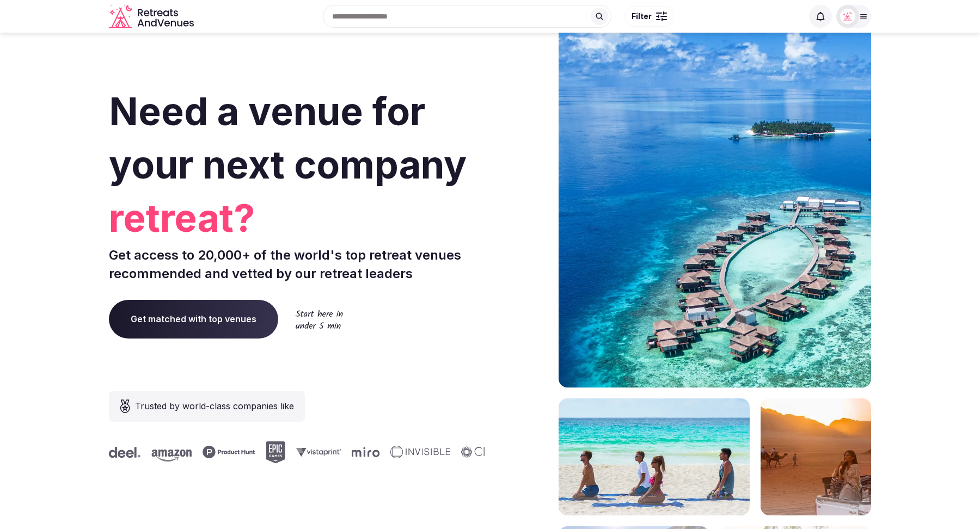 This screenshot has height=529, width=980. I want to click on img: woman sitting in back of truck with camels, so click(816, 457).